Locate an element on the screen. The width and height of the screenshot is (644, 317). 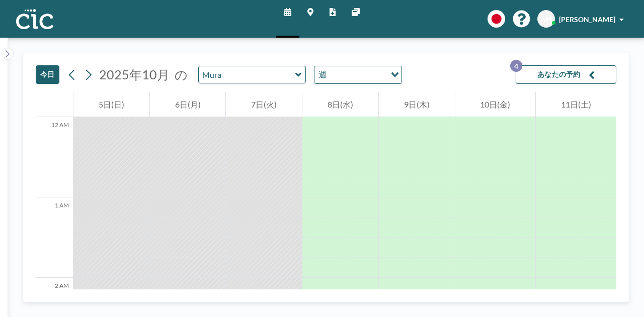
span: の is located at coordinates (181, 74).